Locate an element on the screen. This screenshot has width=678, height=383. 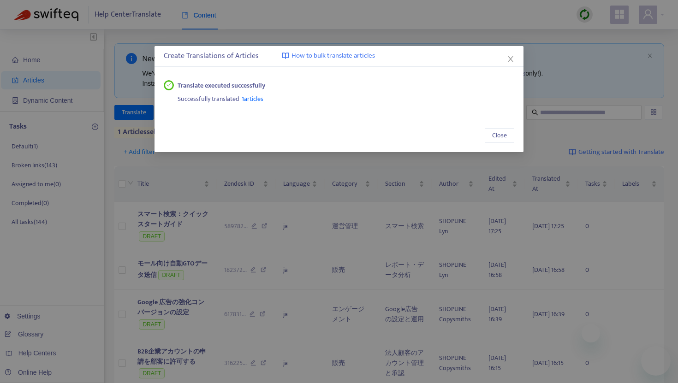
span: How to bulk translate articles is located at coordinates (333, 56).